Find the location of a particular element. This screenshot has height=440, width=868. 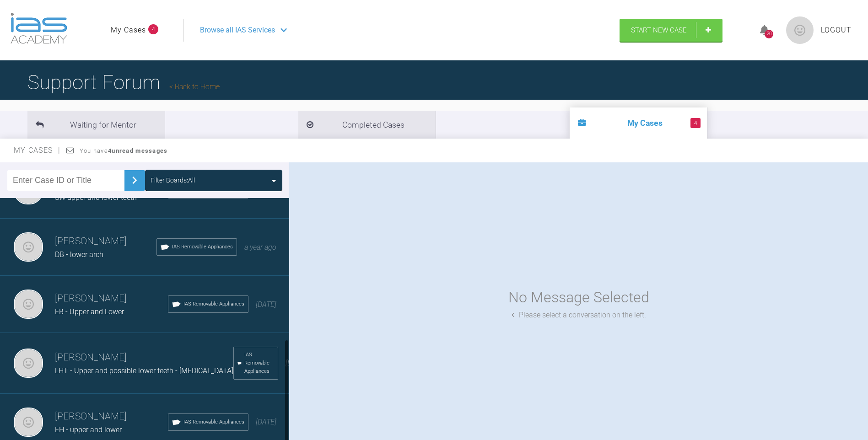

span: My Cases is located at coordinates (37, 150).